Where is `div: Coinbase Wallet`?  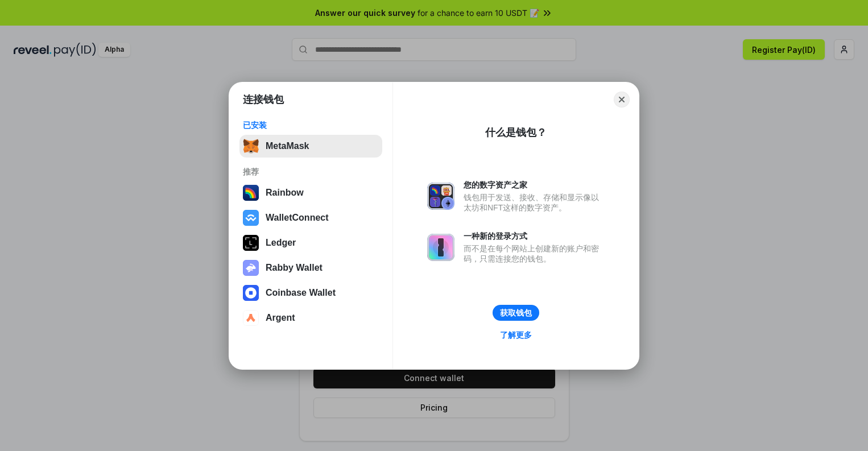 div: Coinbase Wallet is located at coordinates (300, 293).